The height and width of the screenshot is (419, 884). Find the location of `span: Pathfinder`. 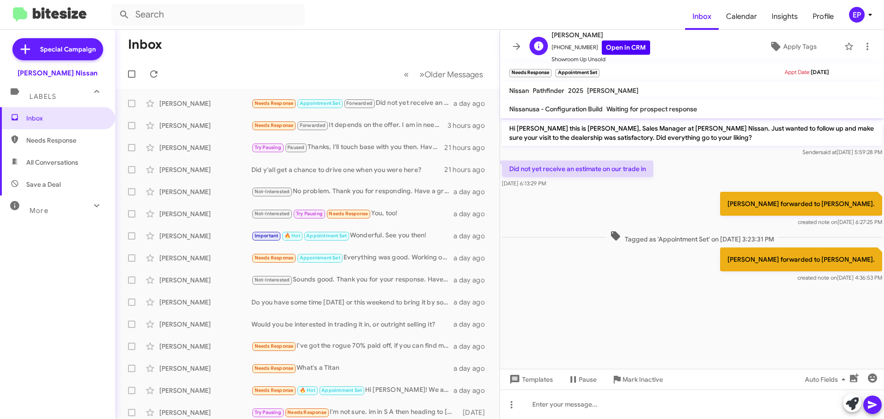

span: Pathfinder is located at coordinates (548, 91).